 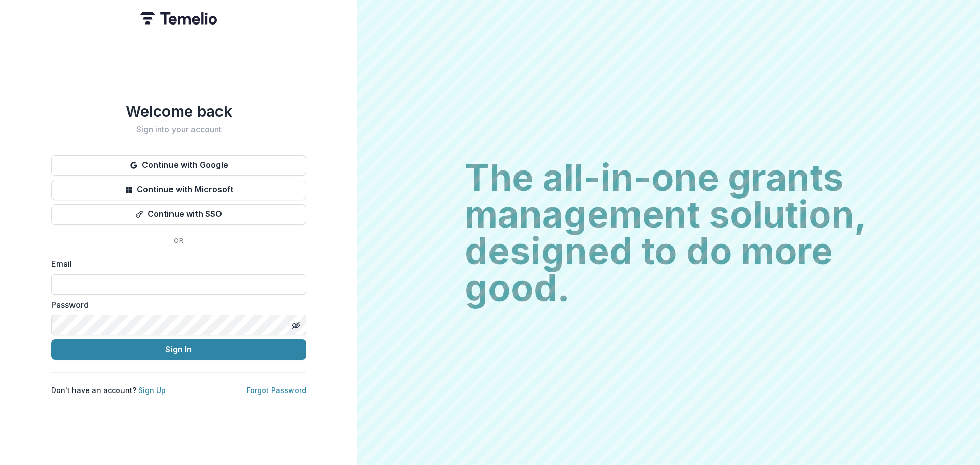 What do you see at coordinates (179, 215) in the screenshot?
I see `button: Continue with SSO` at bounding box center [179, 215].